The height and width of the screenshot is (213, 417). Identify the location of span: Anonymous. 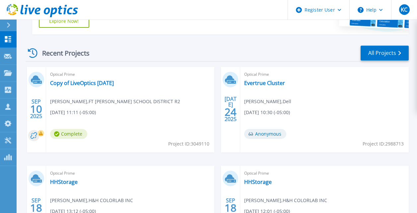
(265, 134).